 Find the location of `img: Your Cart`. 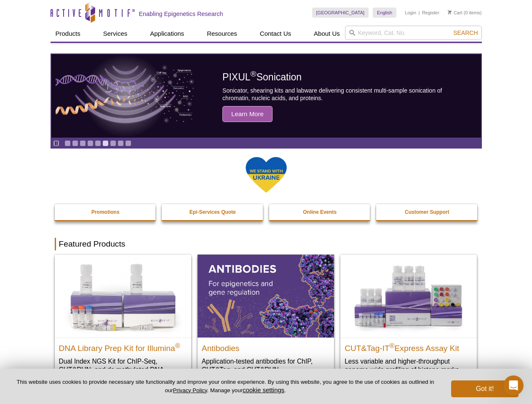

img: Your Cart is located at coordinates (449, 12).